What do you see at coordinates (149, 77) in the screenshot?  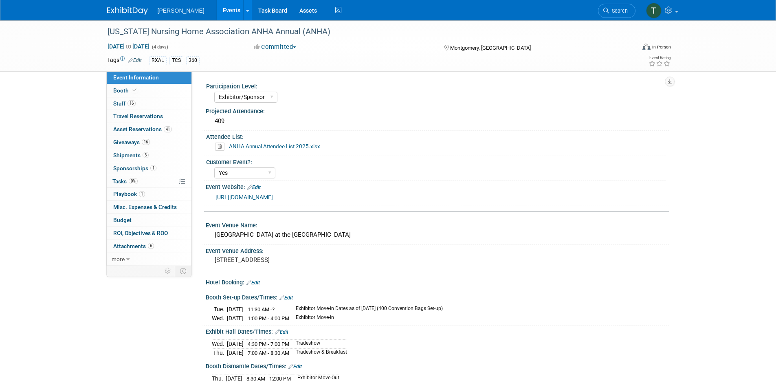 I see `a: Event Information` at bounding box center [149, 77].